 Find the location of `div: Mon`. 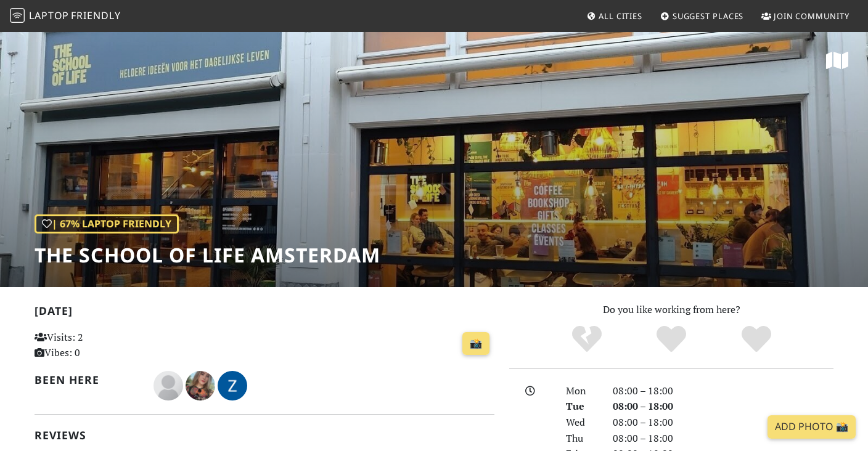

div: Mon is located at coordinates (582, 391).